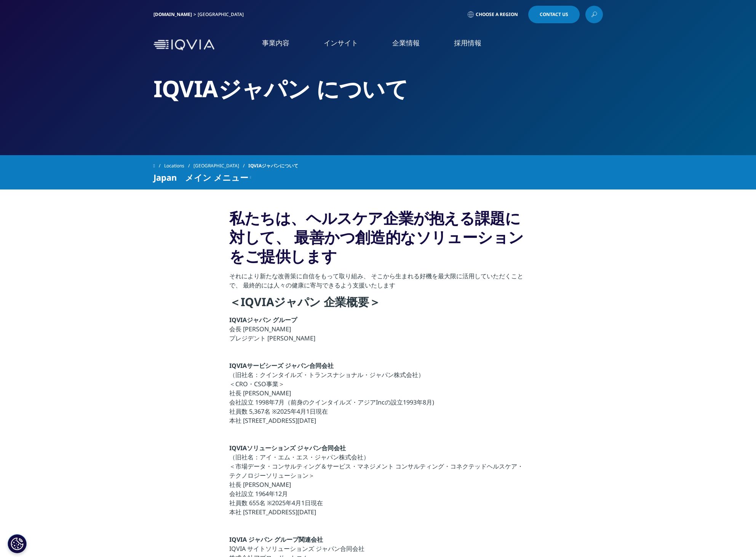 This screenshot has width=756, height=557. I want to click on p: （旧社名：アイ・エム・エス・ジャパン株式会社） ＜市場データ・コンサルティング＆サービス・マネジメント コンサルティング・コネクテッドヘルスケア・テクノロジーソリューション＞ 社長 [PERSO..., so click(378, 482).